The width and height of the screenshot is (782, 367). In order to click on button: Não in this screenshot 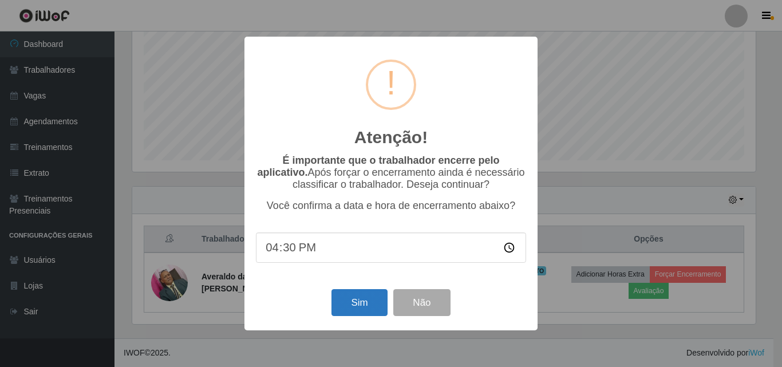, I will do `click(421, 302)`.